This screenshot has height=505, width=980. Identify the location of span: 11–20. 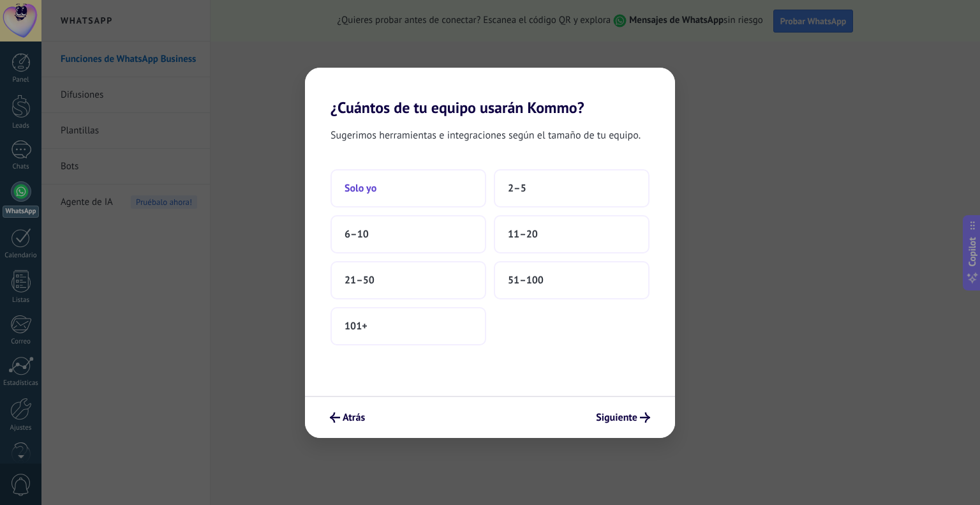
(523, 235).